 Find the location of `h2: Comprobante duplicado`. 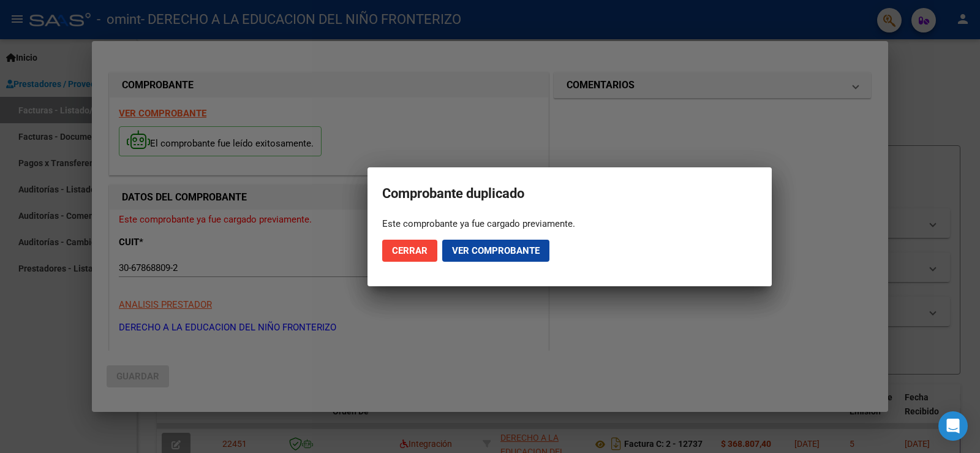

h2: Comprobante duplicado is located at coordinates (569, 194).